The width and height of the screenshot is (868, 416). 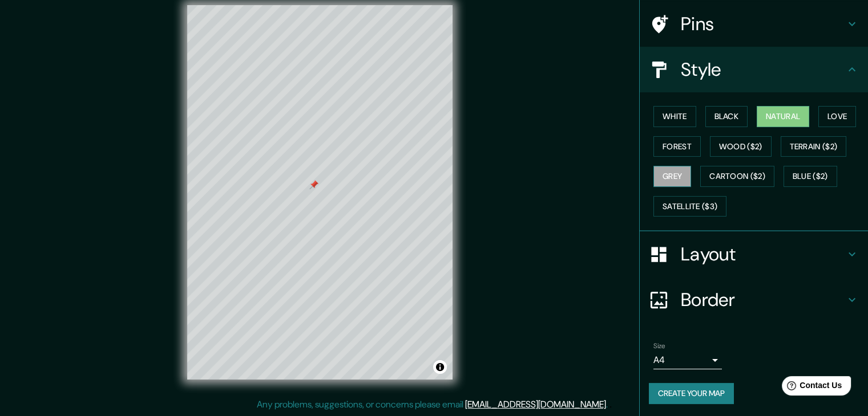 I want to click on button: Blue ($2), so click(x=810, y=176).